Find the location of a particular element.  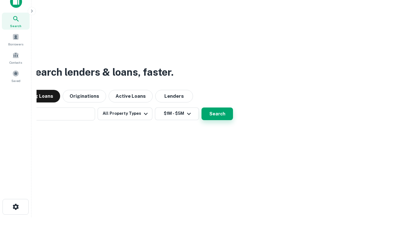

a: Borrowers is located at coordinates (16, 39).